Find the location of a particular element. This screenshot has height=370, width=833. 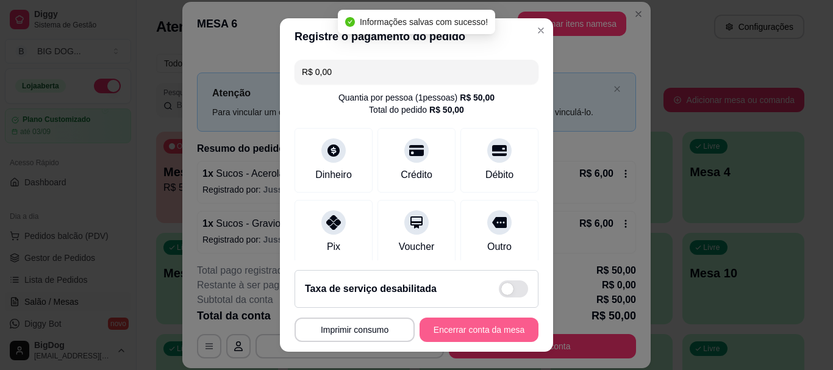

div: Dinheiro is located at coordinates (334, 175).